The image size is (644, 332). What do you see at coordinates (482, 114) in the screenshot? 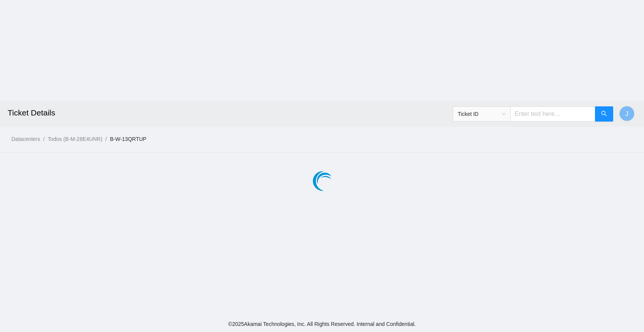
I see `span: Ticket ID` at bounding box center [482, 114].